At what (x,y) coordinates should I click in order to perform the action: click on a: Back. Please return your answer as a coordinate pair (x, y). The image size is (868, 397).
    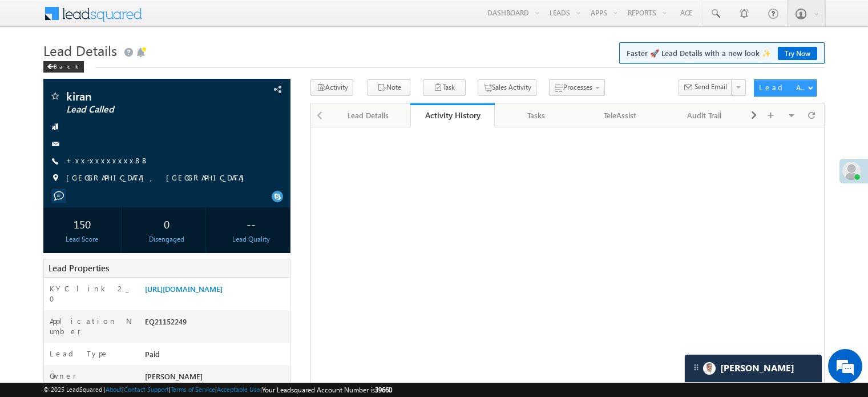
    Looking at the image, I should click on (66, 66).